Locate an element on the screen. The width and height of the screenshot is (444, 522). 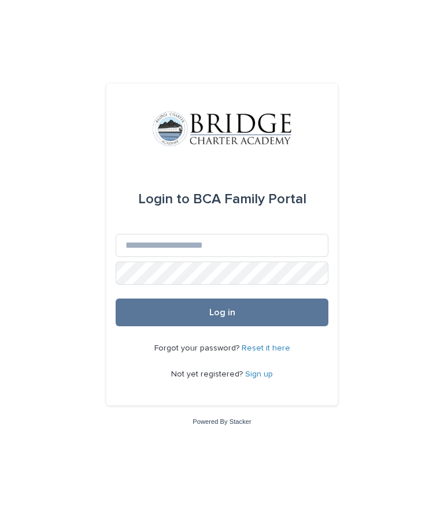
a: Reset it here is located at coordinates (266, 348).